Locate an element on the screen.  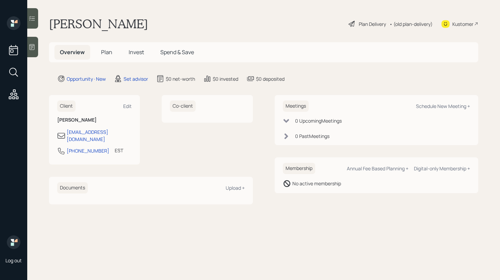
div: $0 invested is located at coordinates (225, 79).